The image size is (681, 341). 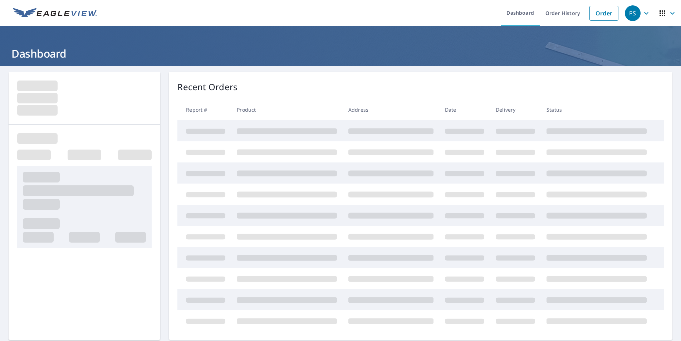 I want to click on th: Delivery, so click(x=515, y=109).